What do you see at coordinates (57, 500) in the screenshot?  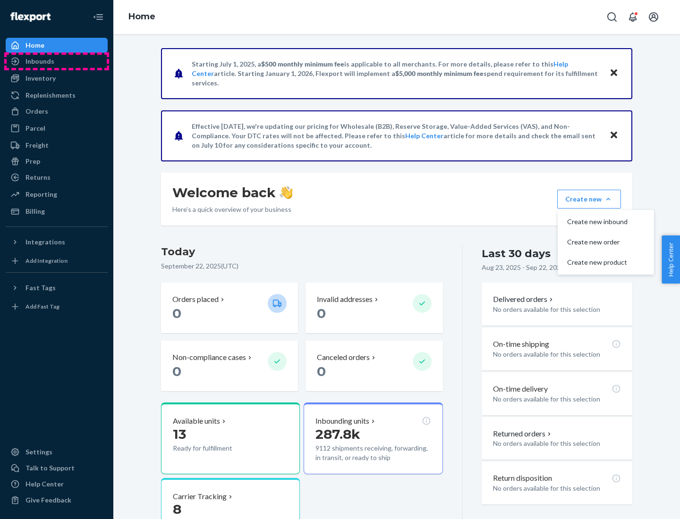 I see `button: Give Feedback` at bounding box center [57, 500].